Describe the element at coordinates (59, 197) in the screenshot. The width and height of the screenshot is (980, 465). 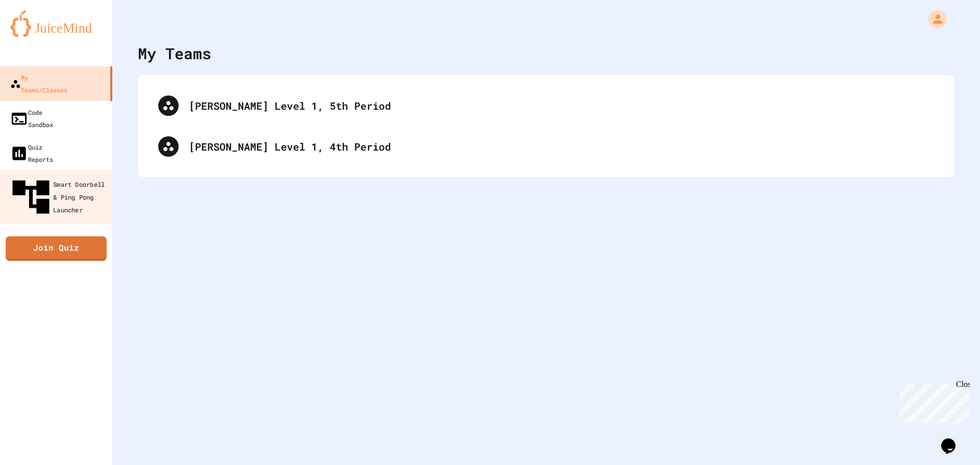
I see `div: Smart Doorbell & Ping Pong Launcher` at that location.